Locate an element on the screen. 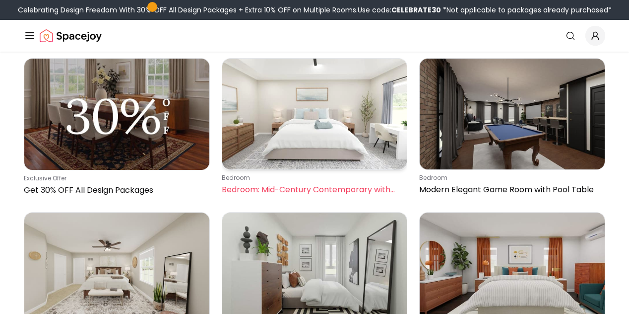 The width and height of the screenshot is (629, 314). a: Bedroom: Mid-Century Contemporary with Calm VibesbedroomBedroom: Mid-Century Contemporary with [P... is located at coordinates (315, 129).